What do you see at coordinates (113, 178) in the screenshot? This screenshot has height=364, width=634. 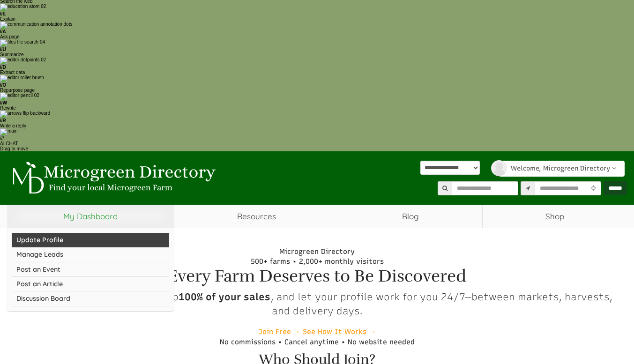 I see `img: Microgreen Directory` at bounding box center [113, 178].